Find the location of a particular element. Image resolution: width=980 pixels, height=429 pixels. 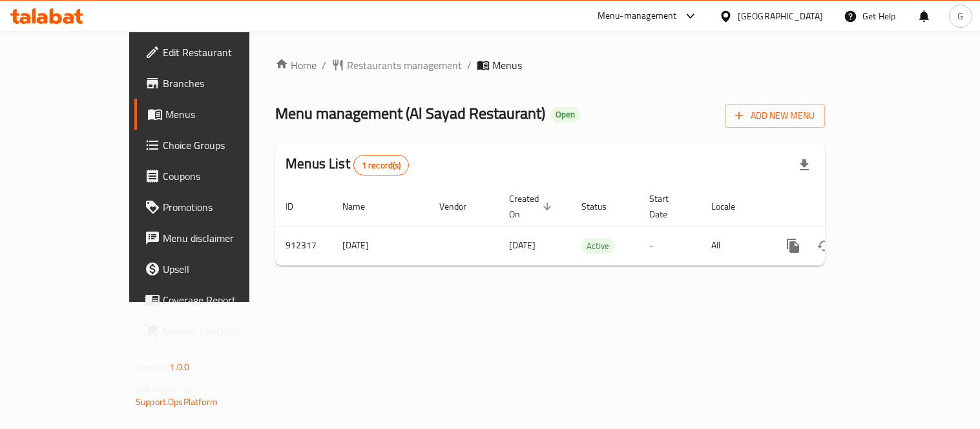

div: Menu-management is located at coordinates (637, 16).